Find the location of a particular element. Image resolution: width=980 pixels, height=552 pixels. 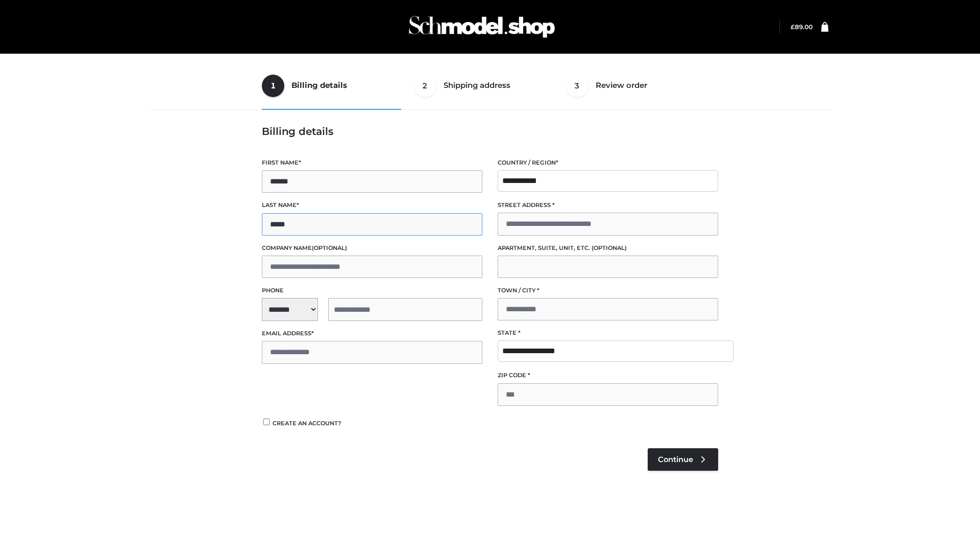

label: Company name is located at coordinates (372, 248).